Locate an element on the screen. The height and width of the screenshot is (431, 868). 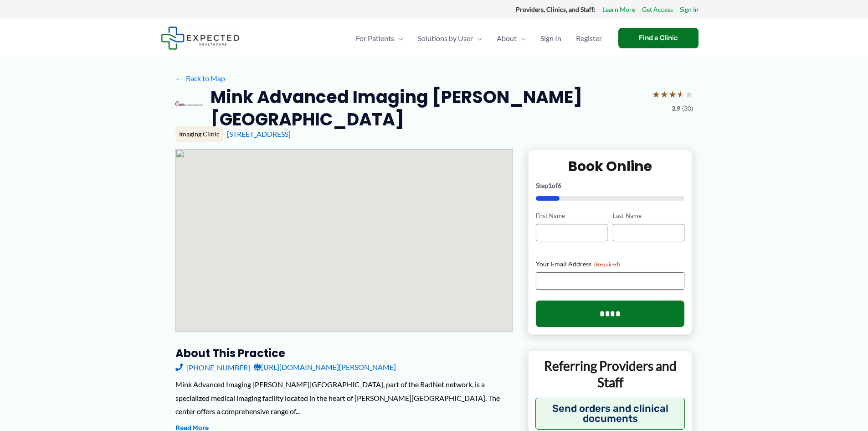
a: Learn More is located at coordinates (619, 9).